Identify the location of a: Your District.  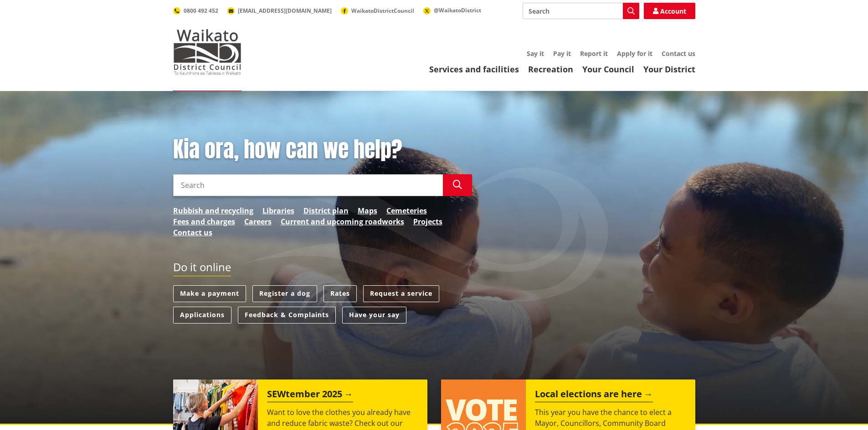
(669, 69).